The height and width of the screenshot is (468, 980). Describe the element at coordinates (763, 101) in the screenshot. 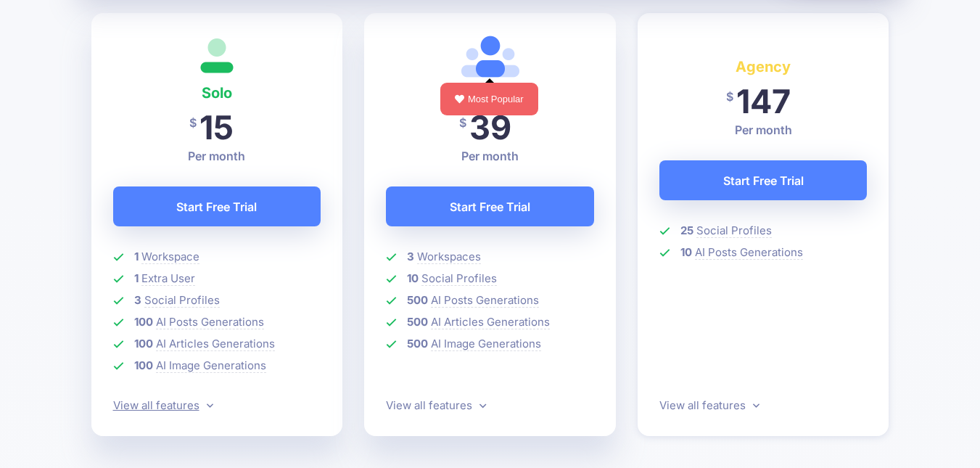

I see `span: 147` at that location.